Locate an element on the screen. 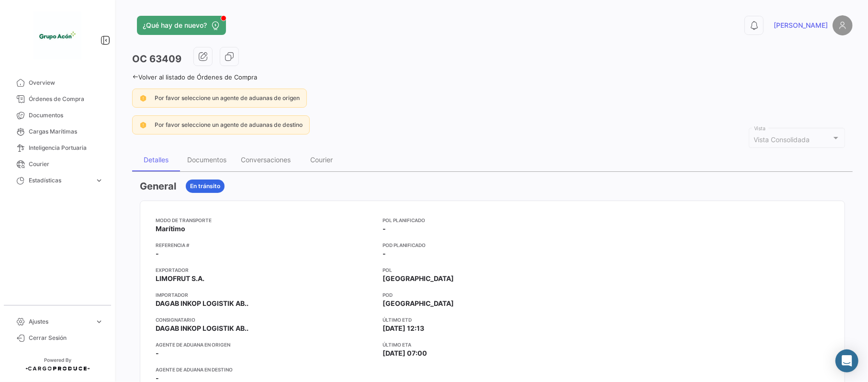  a: Overview is located at coordinates (58, 83).